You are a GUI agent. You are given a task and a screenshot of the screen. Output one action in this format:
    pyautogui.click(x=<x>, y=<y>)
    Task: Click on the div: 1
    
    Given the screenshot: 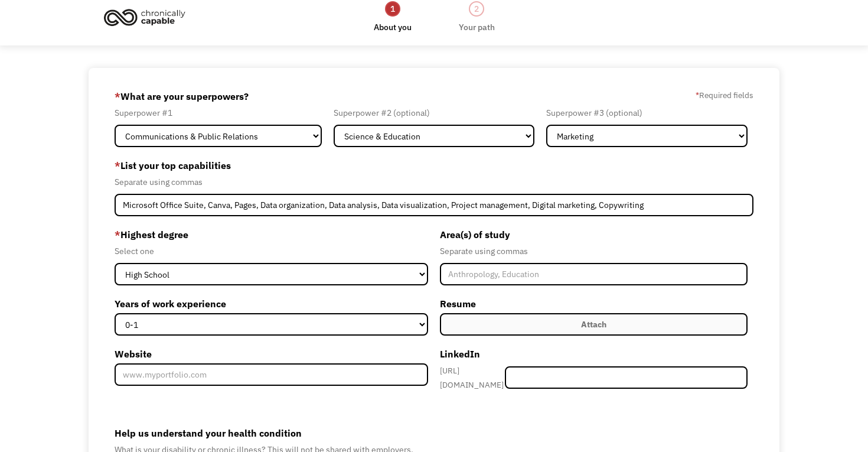 What is the action you would take?
    pyautogui.click(x=393, y=9)
    